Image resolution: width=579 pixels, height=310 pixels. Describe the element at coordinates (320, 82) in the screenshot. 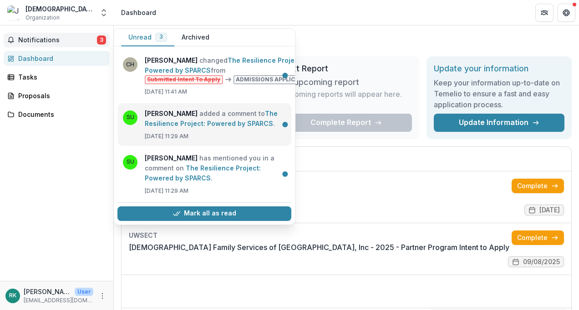

I see `h3: No upcoming report` at that location.